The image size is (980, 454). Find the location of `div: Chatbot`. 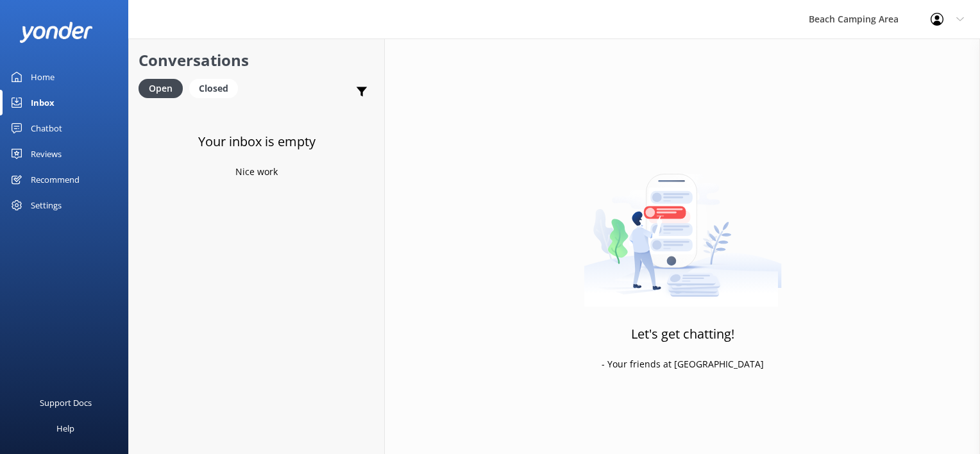

div: Chatbot is located at coordinates (47, 128).